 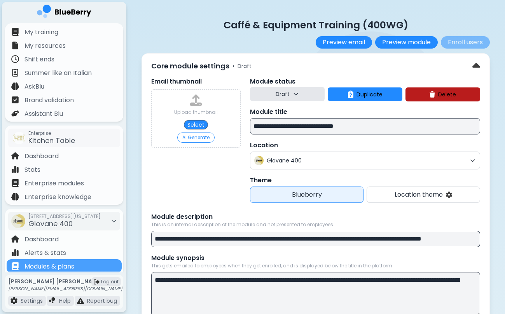 What do you see at coordinates (97, 282) in the screenshot?
I see `img: logout` at bounding box center [97, 282].